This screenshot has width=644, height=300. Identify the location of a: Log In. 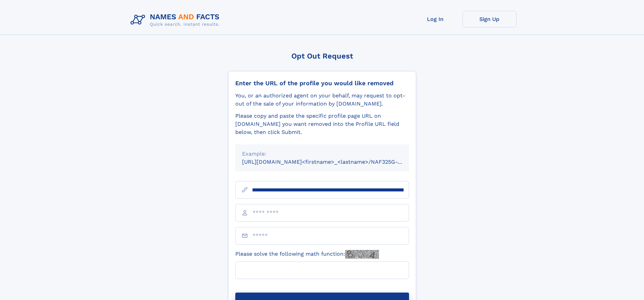
(436, 19).